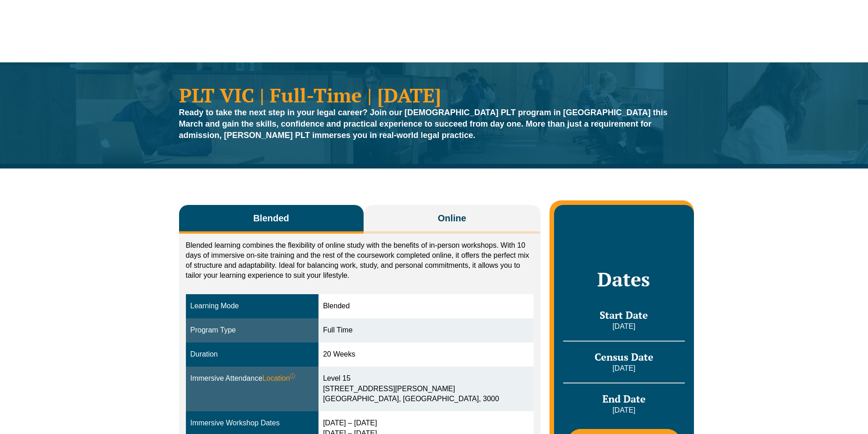 The height and width of the screenshot is (434, 868). Describe the element at coordinates (624, 356) in the screenshot. I see `span: Census Date` at that location.